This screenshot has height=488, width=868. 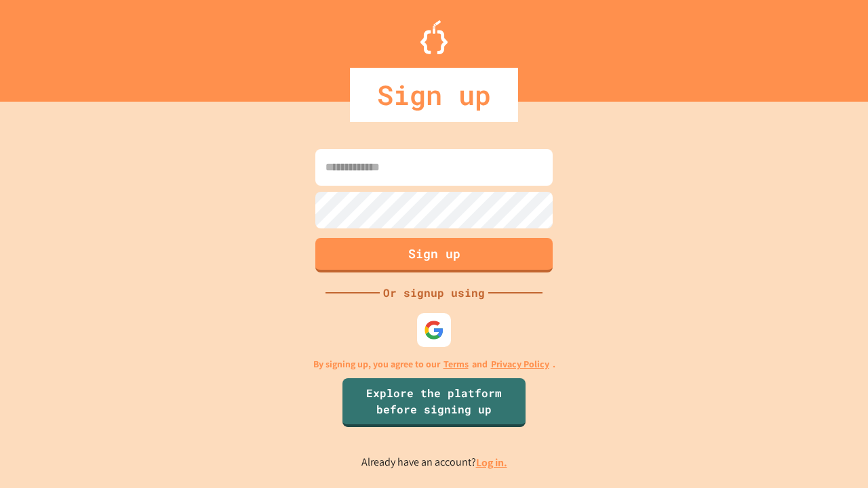 I want to click on div: Or signup using, so click(x=434, y=293).